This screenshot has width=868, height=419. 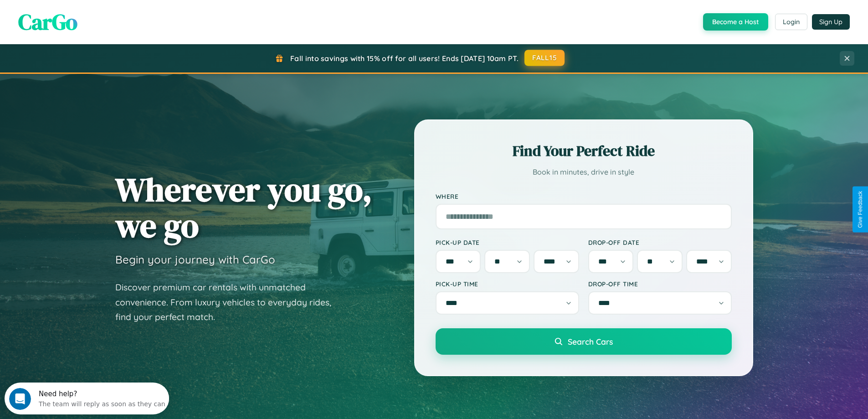 What do you see at coordinates (87, 16) in the screenshot?
I see `div: Open Intercom Messenger` at bounding box center [87, 16].